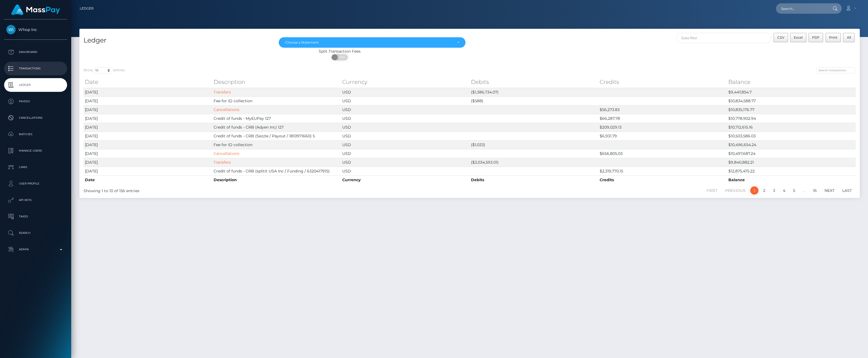  What do you see at coordinates (36, 134) in the screenshot?
I see `a: Batches` at bounding box center [36, 134].